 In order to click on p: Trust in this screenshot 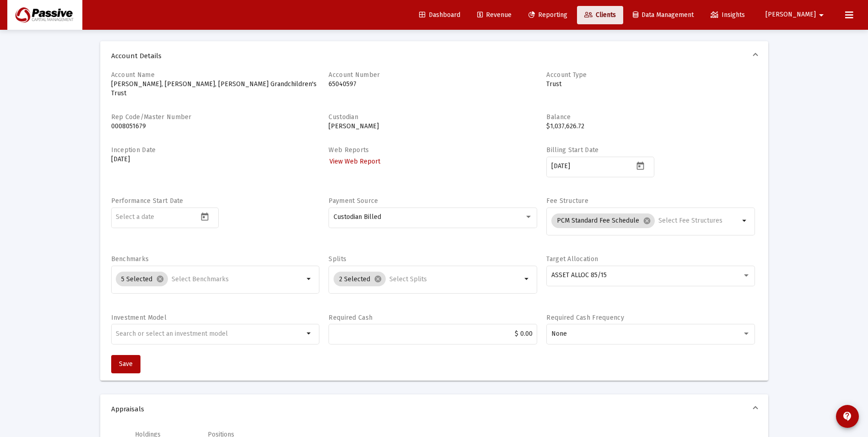, I will do `click(651, 84)`.